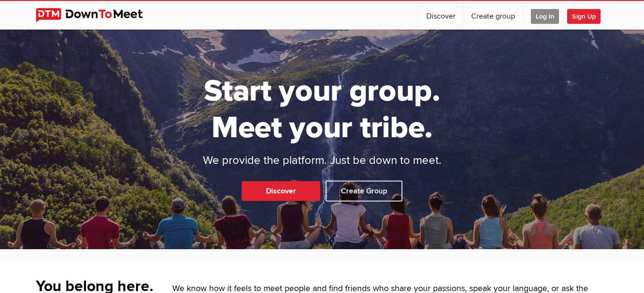  What do you see at coordinates (544, 16) in the screenshot?
I see `span: Log In` at bounding box center [544, 16].